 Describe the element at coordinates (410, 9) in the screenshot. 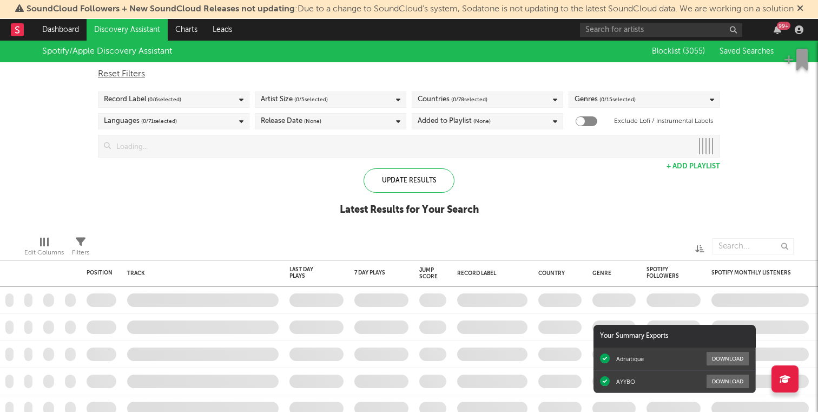

I see `span: : Due to a change to SoundCloud's system, Sodatone is not updating to the latest SoundCloud data....` at that location.